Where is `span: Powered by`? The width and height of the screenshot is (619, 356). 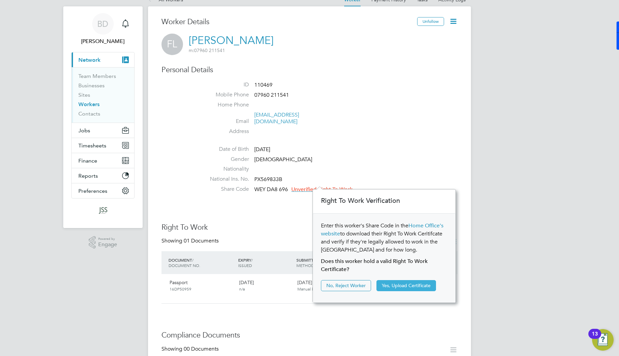 span: Powered by is located at coordinates (108, 239).